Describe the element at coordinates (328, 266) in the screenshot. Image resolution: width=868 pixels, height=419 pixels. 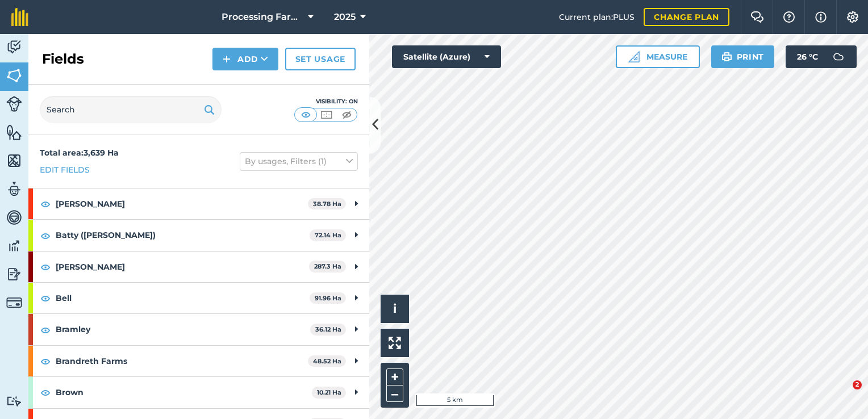
I see `strong: 287.3 Ha` at that location.